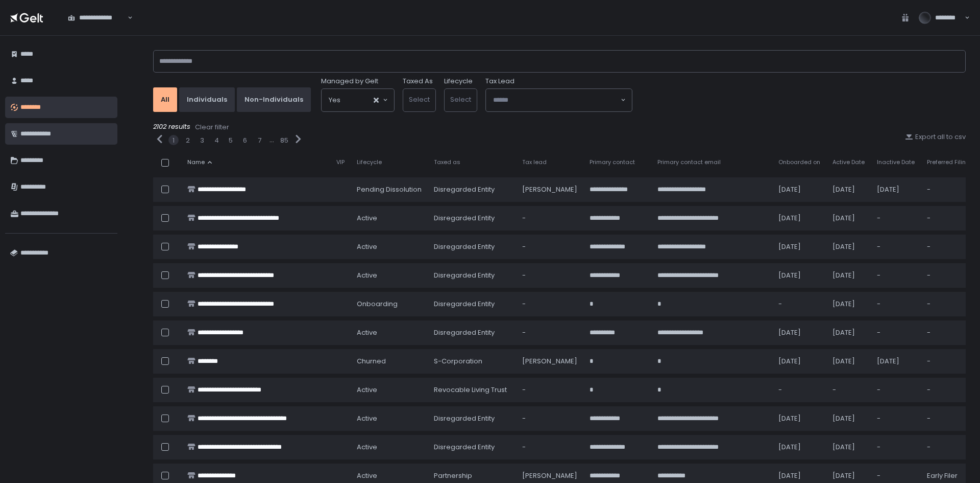 Image resolution: width=980 pixels, height=483 pixels. Describe the element at coordinates (500, 81) in the screenshot. I see `span: Tax Lead` at that location.